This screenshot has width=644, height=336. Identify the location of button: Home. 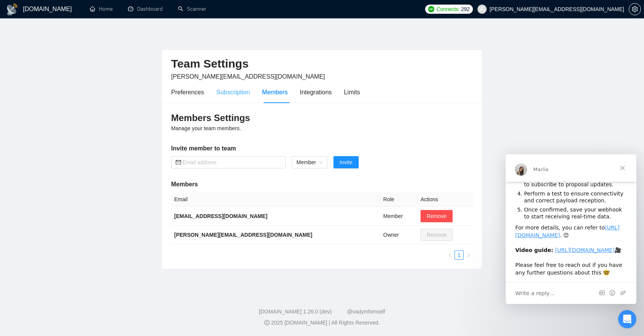
(127, 10).